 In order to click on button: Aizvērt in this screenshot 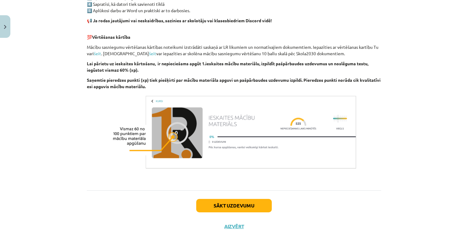, I will do `click(234, 226)`.